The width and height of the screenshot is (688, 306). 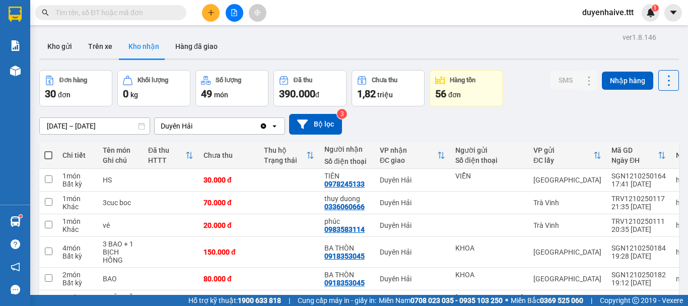 I want to click on button: caret-down, so click(x=673, y=13).